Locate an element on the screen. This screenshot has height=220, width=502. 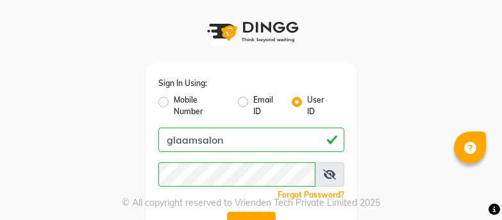
label: Mobile Number is located at coordinates (201, 106).